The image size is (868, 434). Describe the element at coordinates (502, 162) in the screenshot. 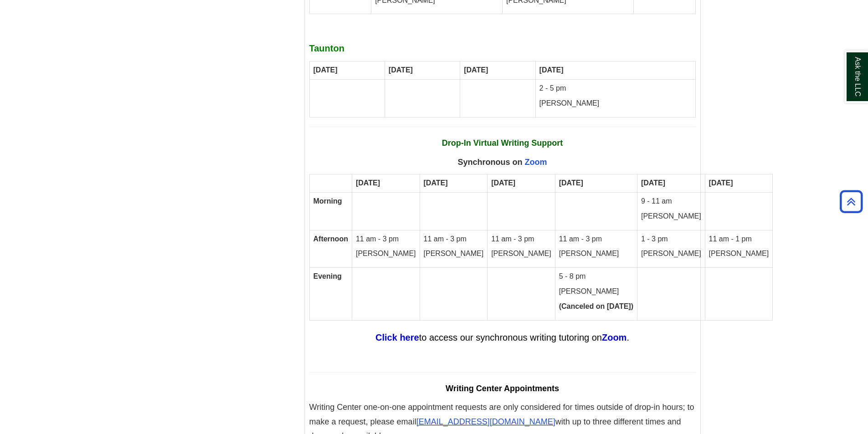

I see `span: Synchronous on` at that location.